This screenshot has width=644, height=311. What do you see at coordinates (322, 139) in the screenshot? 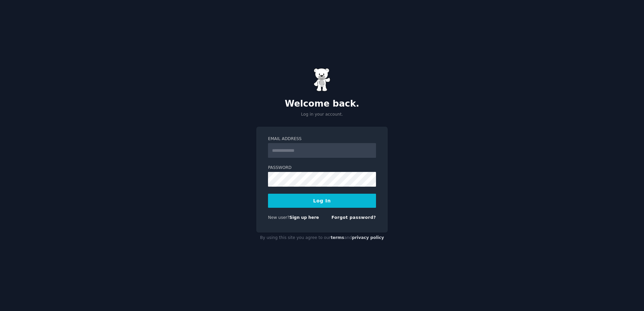
I see `label: Email Address` at bounding box center [322, 139].